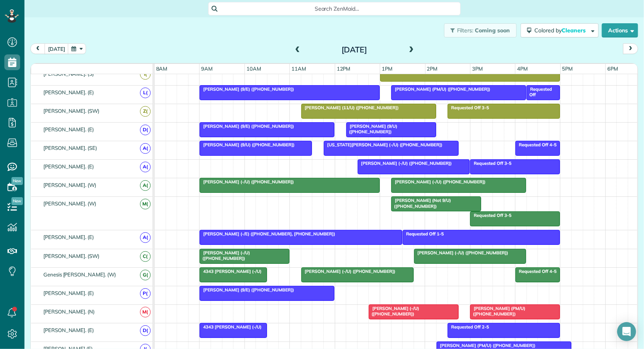  I want to click on button: next, so click(630, 48).